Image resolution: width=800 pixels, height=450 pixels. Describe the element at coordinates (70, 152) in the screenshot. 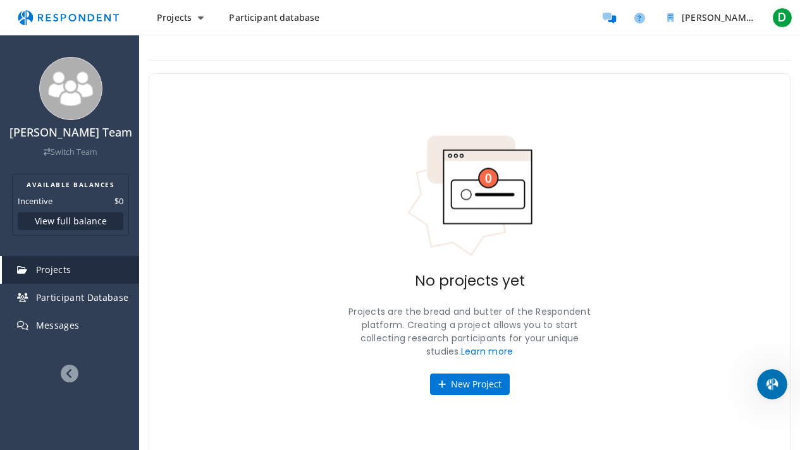

I see `a: Switch Team` at that location.